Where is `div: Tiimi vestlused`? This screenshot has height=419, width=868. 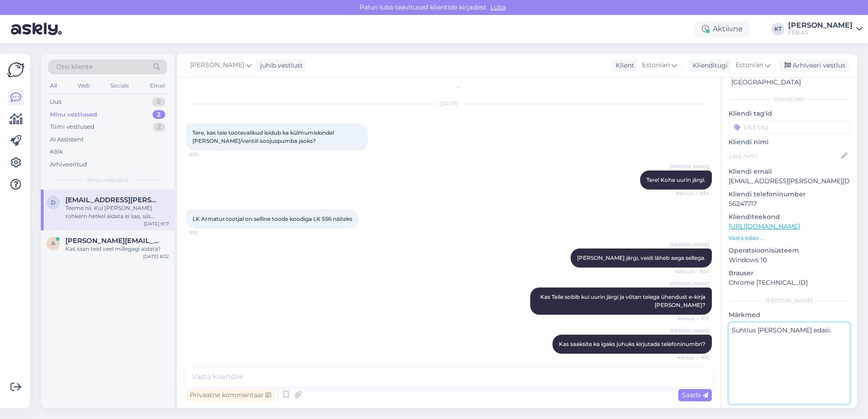 div: Tiimi vestlused is located at coordinates (72, 127).